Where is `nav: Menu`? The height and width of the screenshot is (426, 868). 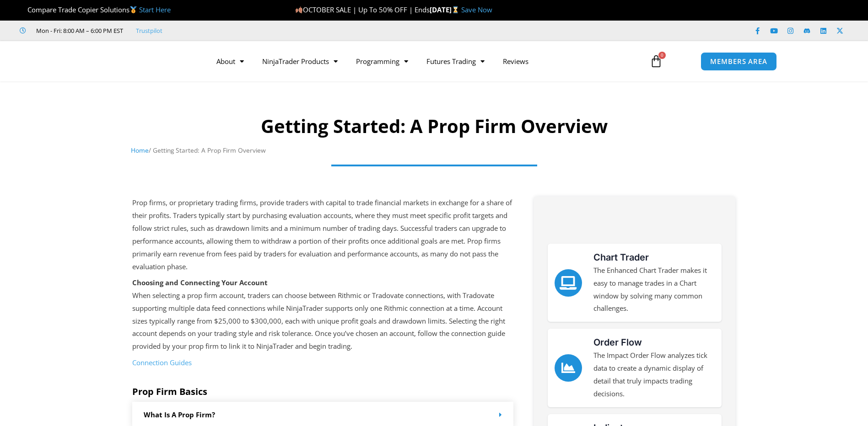
nav: Menu is located at coordinates (424, 61).